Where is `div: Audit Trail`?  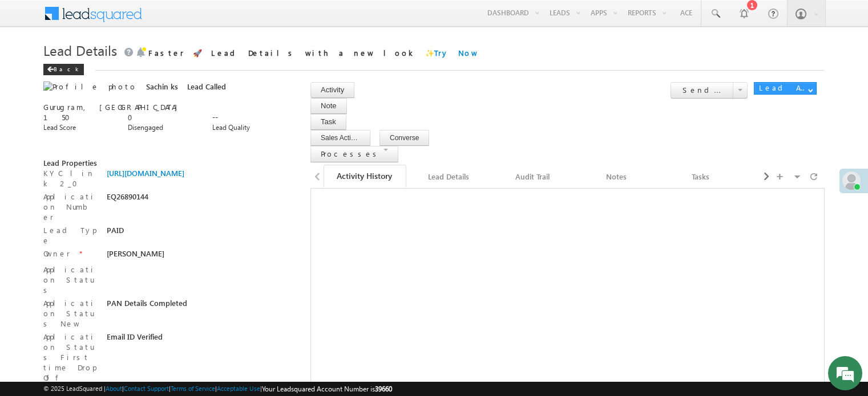
div: Audit Trail is located at coordinates (532, 177).